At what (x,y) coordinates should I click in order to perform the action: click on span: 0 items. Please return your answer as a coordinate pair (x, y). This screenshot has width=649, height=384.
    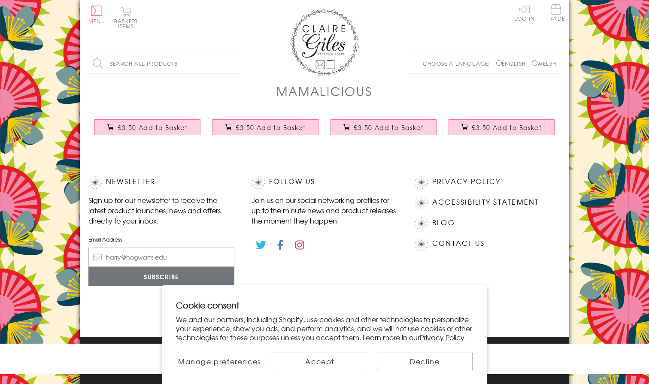
    Looking at the image, I should click on (128, 24).